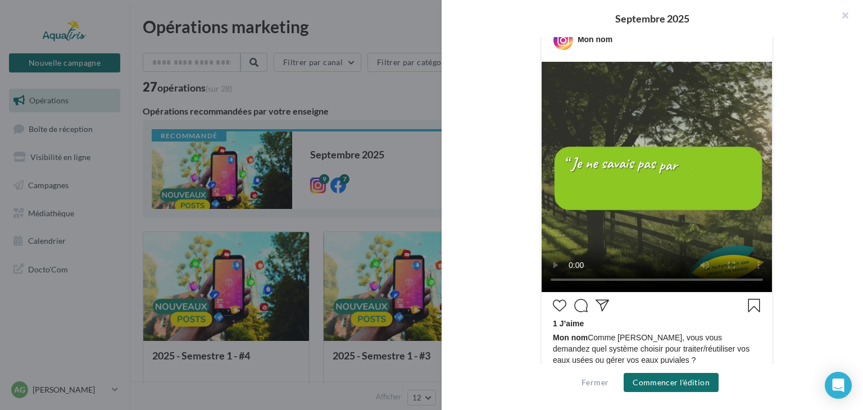  Describe the element at coordinates (602, 306) in the screenshot. I see `svg: Partager la publication` at that location.